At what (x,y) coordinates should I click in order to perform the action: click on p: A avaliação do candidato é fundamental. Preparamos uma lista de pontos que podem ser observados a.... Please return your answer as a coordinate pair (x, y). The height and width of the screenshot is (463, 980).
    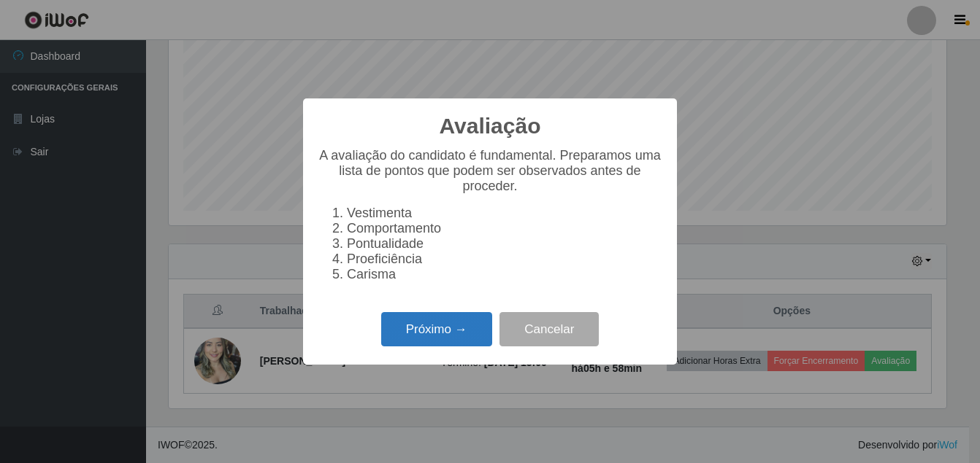
    Looking at the image, I should click on (490, 171).